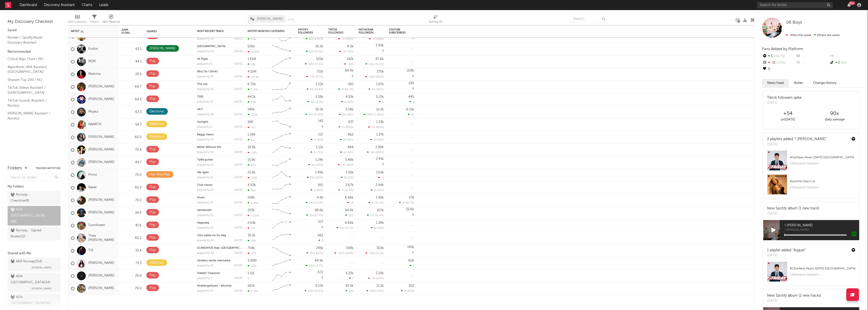 The image size is (868, 310). What do you see at coordinates (373, 90) in the screenshot?
I see `span: 9` at bounding box center [373, 90].